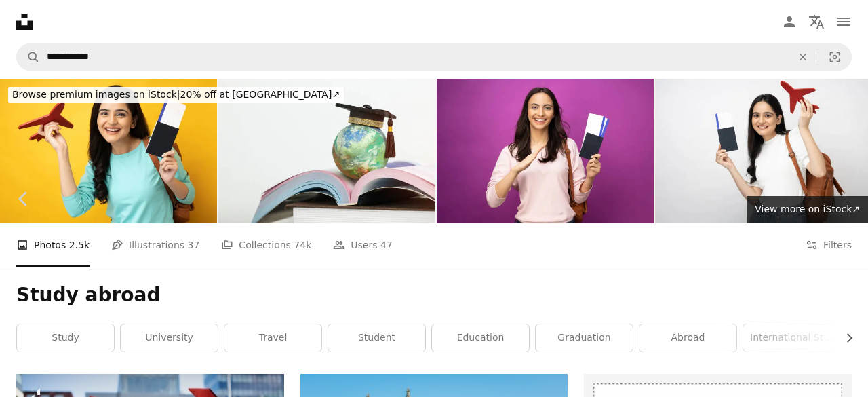 Image resolution: width=868 pixels, height=397 pixels. Describe the element at coordinates (65, 338) in the screenshot. I see `a: study` at that location.